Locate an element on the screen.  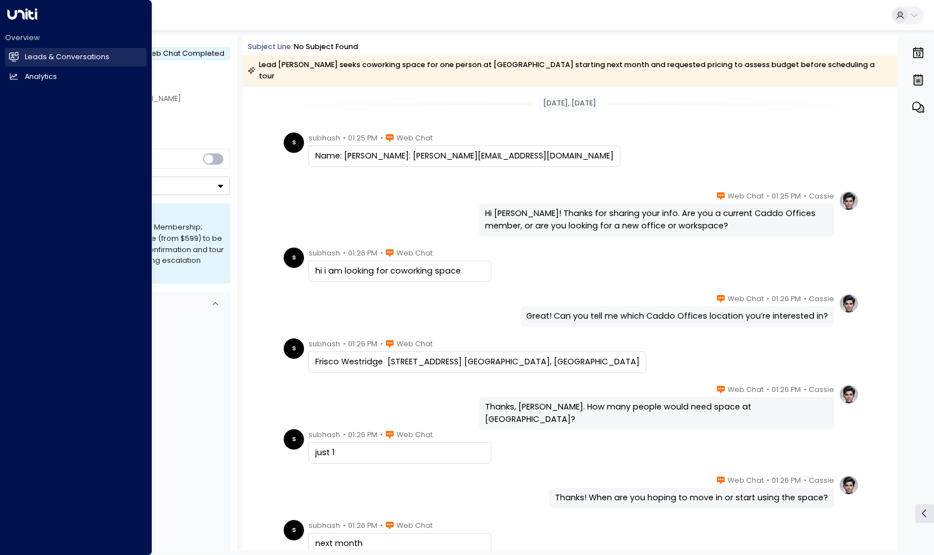
div: just 1 is located at coordinates (400, 453).